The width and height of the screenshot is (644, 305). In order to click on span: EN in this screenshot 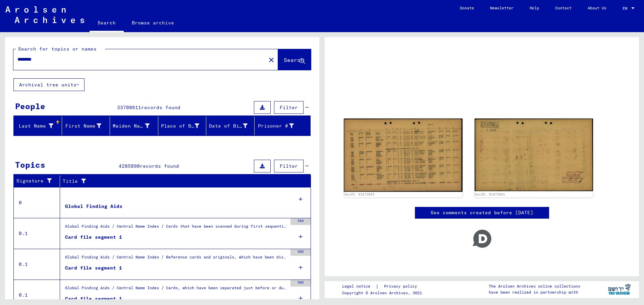, I will do `click(626, 9)`.